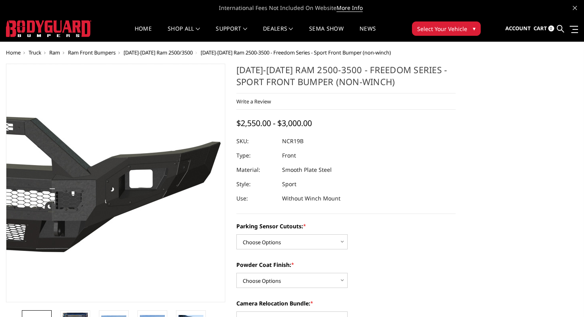 The height and width of the screenshot is (317, 584). I want to click on a: Truck, so click(35, 52).